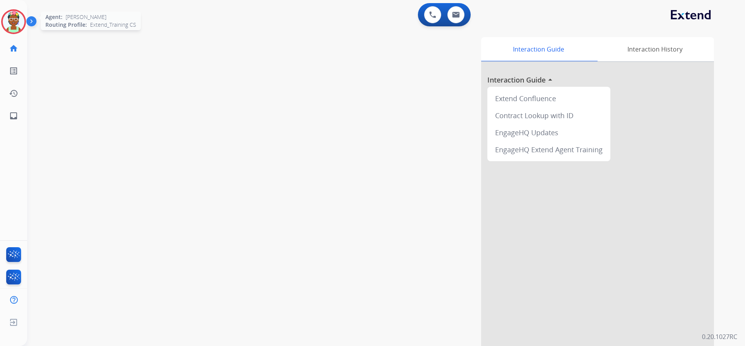  What do you see at coordinates (538, 49) in the screenshot?
I see `div: Interaction Guide` at bounding box center [538, 49].